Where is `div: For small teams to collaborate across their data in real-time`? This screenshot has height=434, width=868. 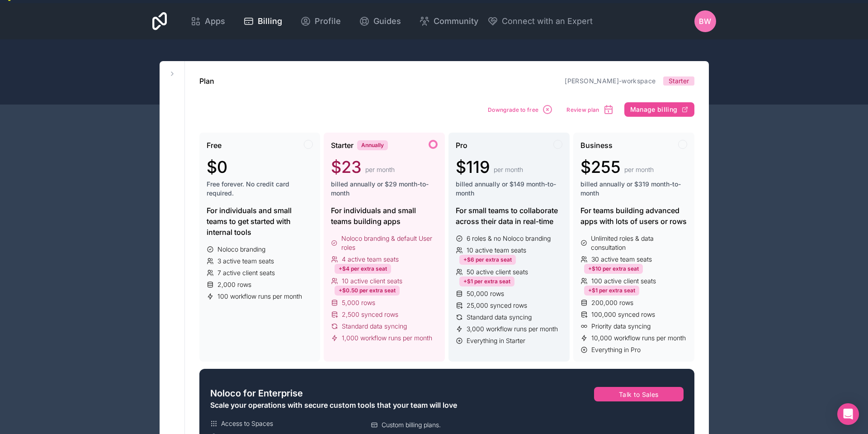
div: For small teams to collaborate across their data in real-time is located at coordinates (510, 216).